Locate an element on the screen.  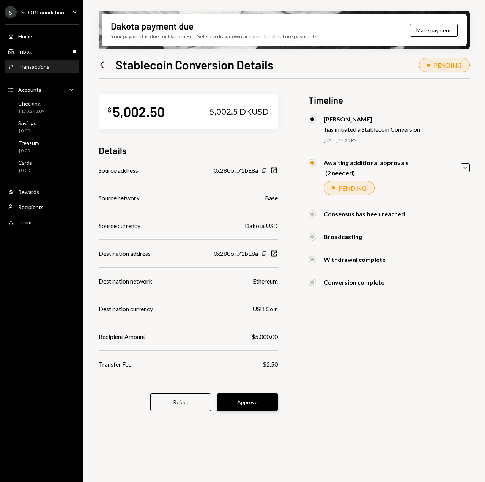
div: Checking is located at coordinates (31, 103).